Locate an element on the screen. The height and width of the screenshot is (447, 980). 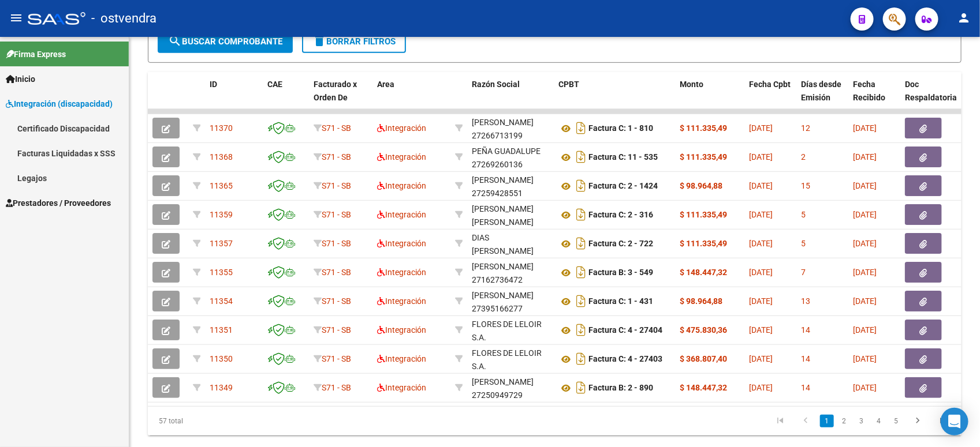
span: Prestadores / Proveedores is located at coordinates (58, 203).